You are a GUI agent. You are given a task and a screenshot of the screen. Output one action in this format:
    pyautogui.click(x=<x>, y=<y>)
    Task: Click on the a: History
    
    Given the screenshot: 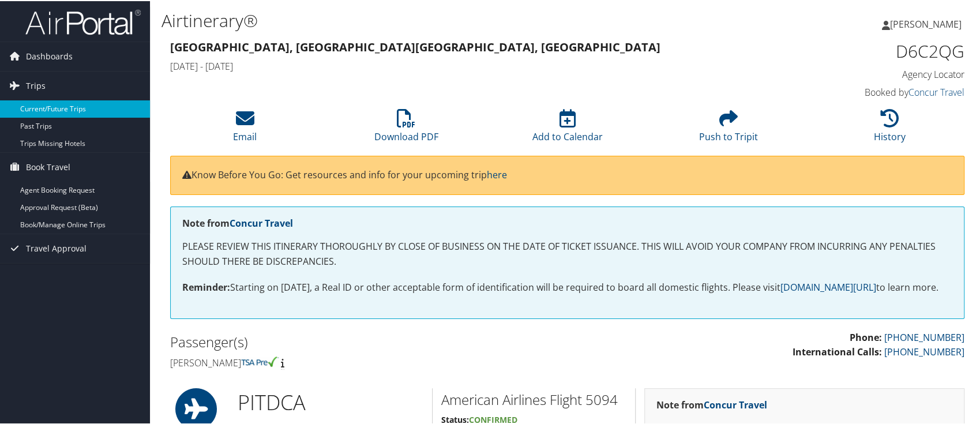 What is the action you would take?
    pyautogui.click(x=890, y=128)
    